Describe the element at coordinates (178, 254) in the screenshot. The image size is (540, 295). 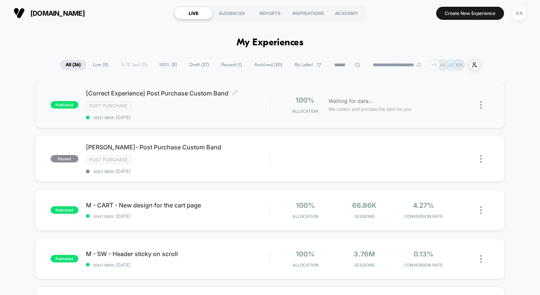
I see `span: M - SW - Header sticky on scroll` at that location.